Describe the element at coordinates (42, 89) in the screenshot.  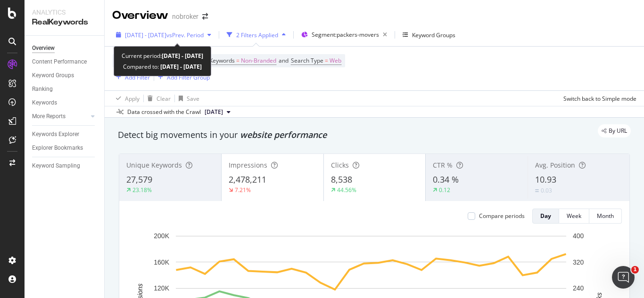
I see `div: Ranking` at that location.